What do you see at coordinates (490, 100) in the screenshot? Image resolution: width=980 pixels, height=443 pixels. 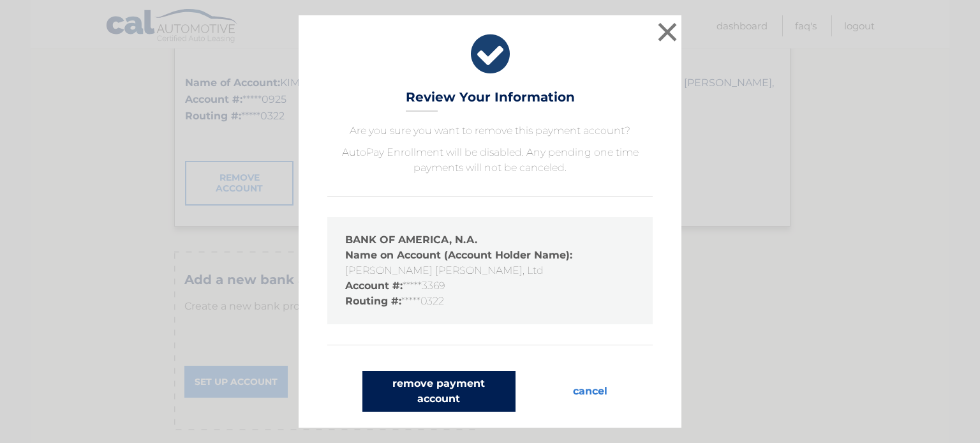 I see `h3: Review Your Information` at bounding box center [490, 100].